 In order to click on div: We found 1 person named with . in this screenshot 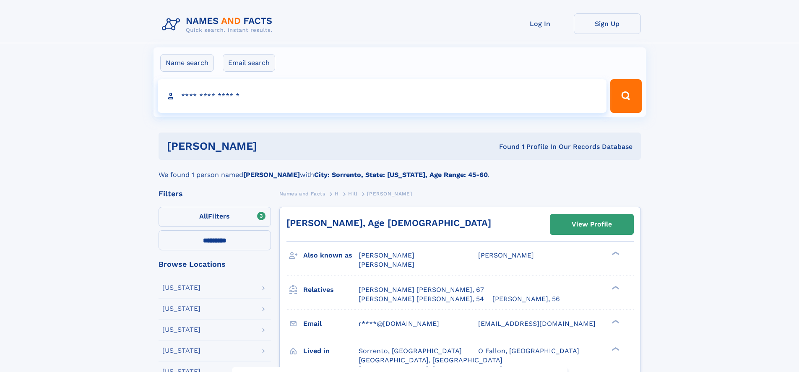, I will do `click(400, 170)`.